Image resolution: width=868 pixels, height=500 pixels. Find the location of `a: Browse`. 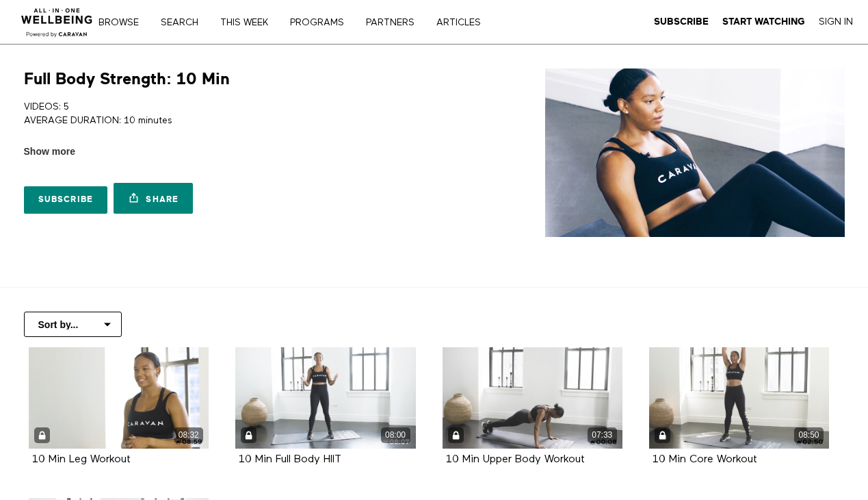

a: Browse is located at coordinates (123, 22).